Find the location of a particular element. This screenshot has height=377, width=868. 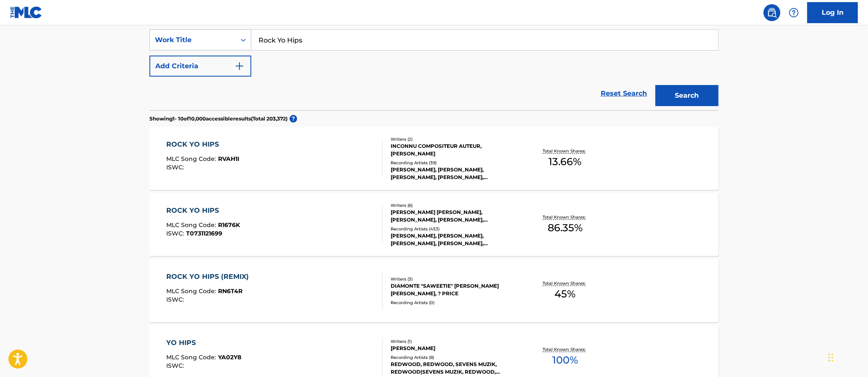

span: 13.66 % is located at coordinates (565, 162).